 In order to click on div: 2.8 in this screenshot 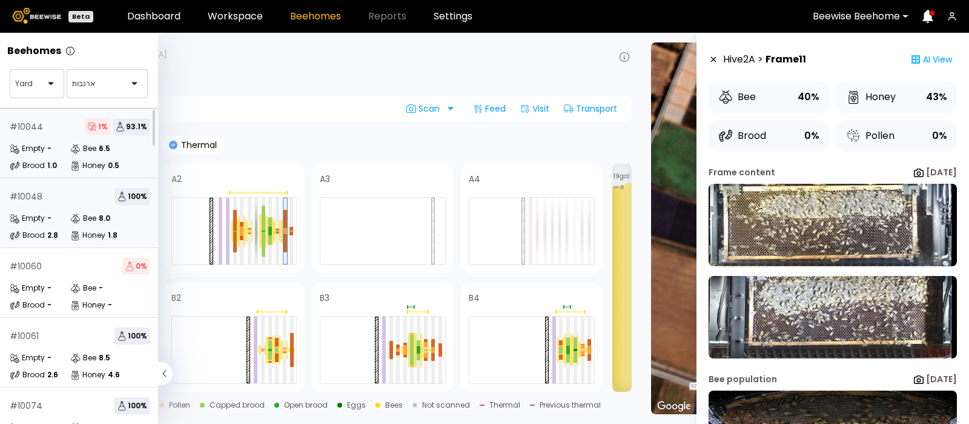, I will do `click(53, 235)`.